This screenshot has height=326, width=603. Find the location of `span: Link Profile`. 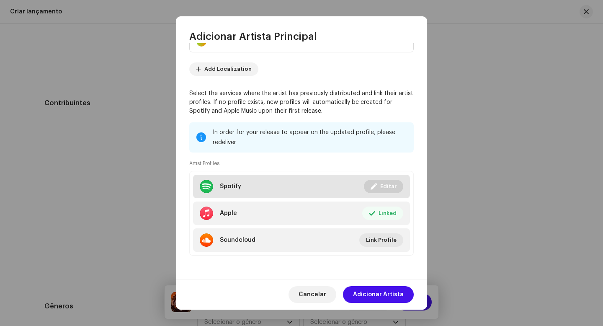

span: Link Profile is located at coordinates (381, 240).